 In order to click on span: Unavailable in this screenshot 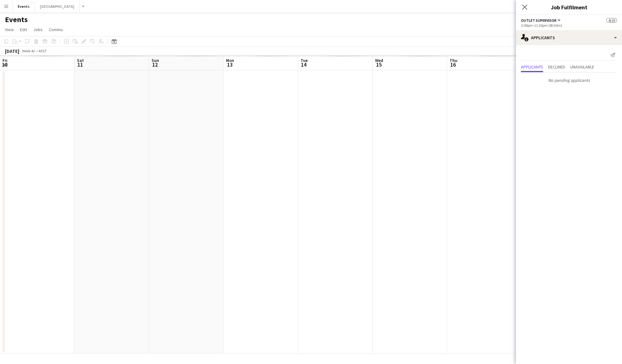, I will do `click(582, 67)`.